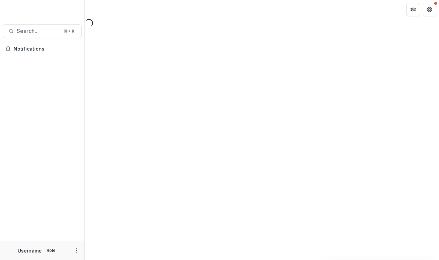  I want to click on button: Partners, so click(414, 10).